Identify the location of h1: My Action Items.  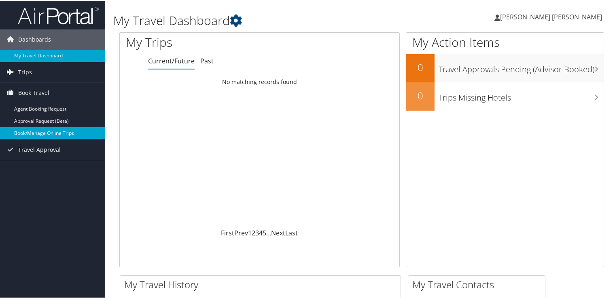
(505, 42).